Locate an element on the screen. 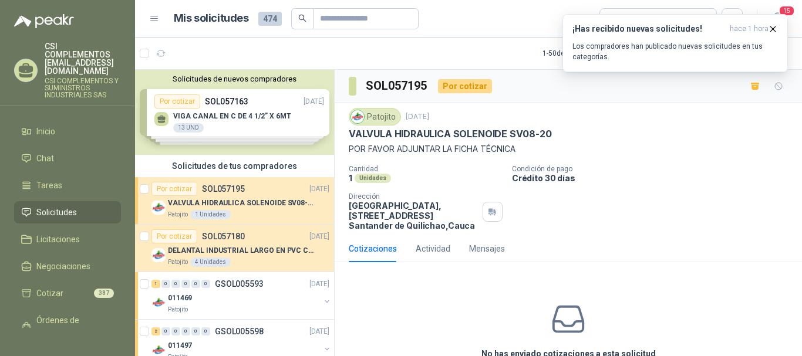  div: Solicitudes de tus compradores is located at coordinates (234, 166).